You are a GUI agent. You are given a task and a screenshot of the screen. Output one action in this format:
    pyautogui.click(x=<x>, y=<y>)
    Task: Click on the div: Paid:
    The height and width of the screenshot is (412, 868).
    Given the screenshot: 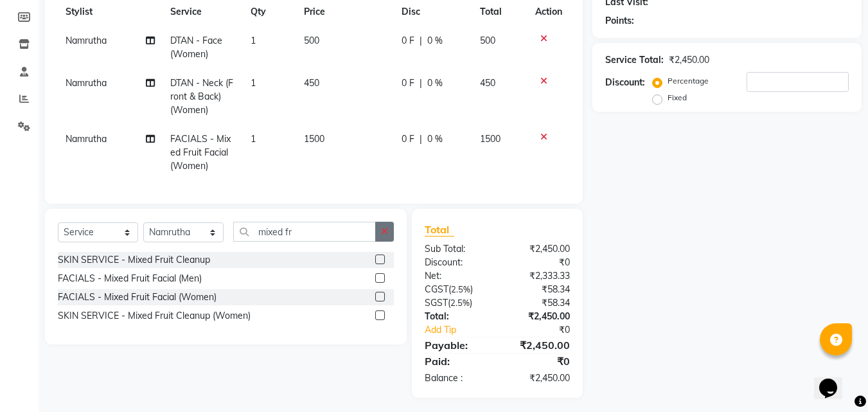 What is the action you would take?
    pyautogui.click(x=456, y=362)
    